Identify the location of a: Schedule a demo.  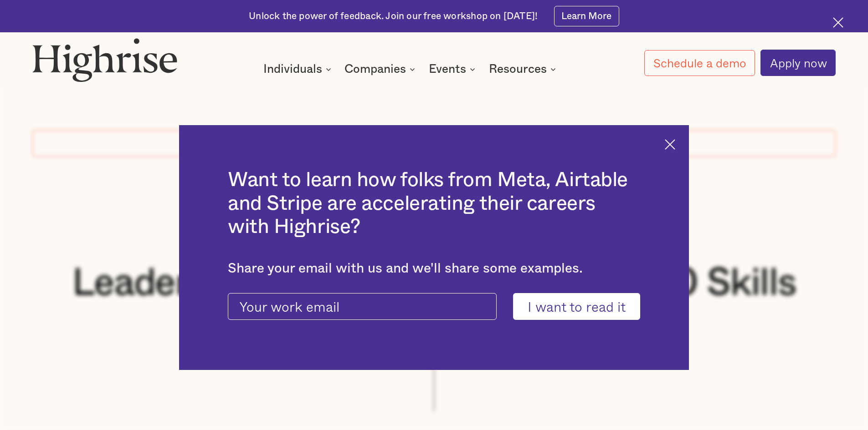
(700, 63).